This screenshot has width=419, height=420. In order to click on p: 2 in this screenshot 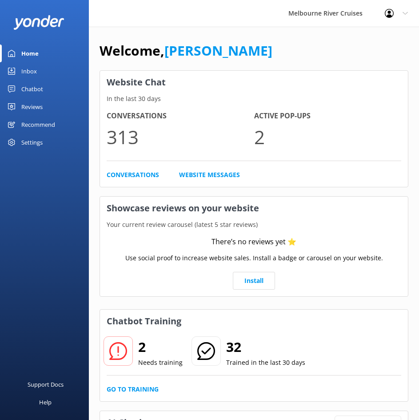, I will do `click(328, 136)`.